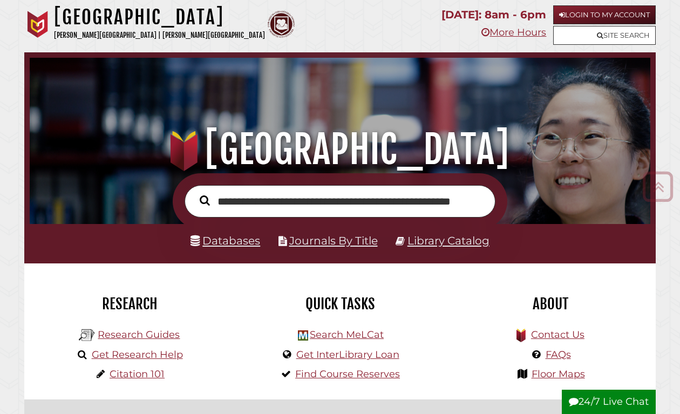 This screenshot has height=414, width=680. I want to click on img: Calvin University, so click(38, 24).